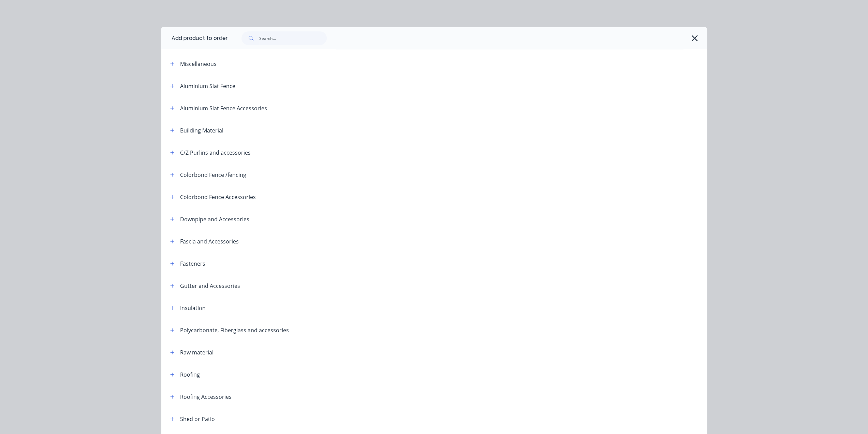 Image resolution: width=868 pixels, height=434 pixels. What do you see at coordinates (198, 64) in the screenshot?
I see `div: Miscellaneous` at bounding box center [198, 64].